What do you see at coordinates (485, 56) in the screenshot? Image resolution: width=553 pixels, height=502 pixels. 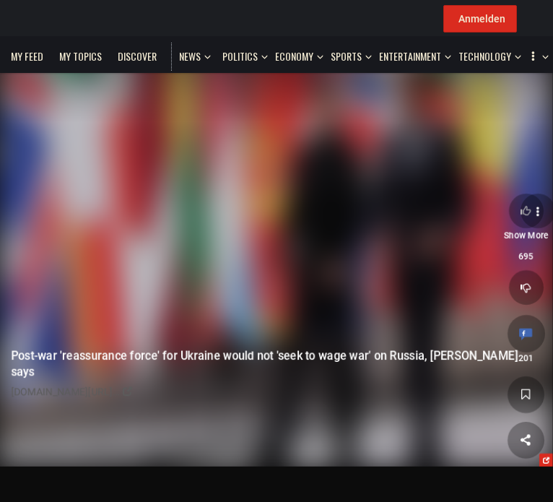 I see `span: Technology` at bounding box center [485, 56].